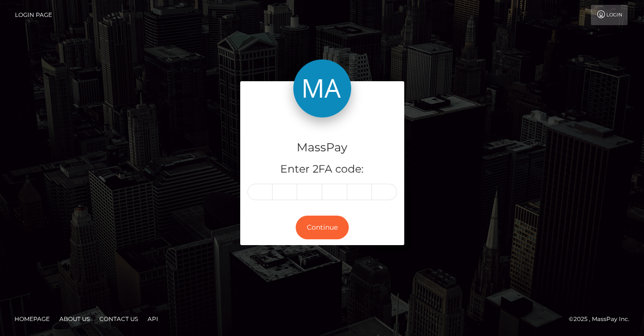 This screenshot has height=336, width=644. Describe the element at coordinates (34, 15) in the screenshot. I see `a: Login Page` at that location.